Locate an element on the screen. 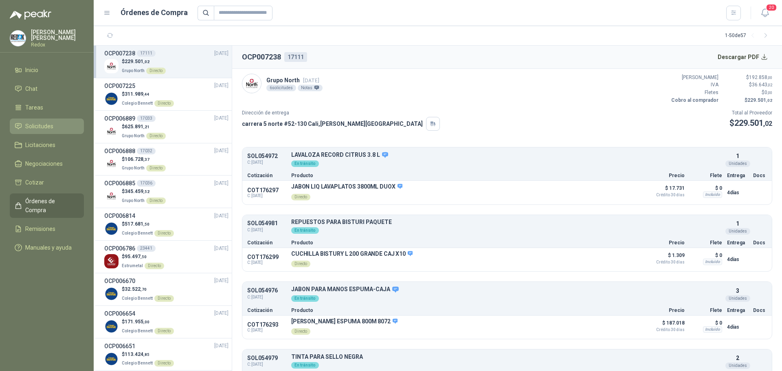 This screenshot has height=371, width=782. p: REPUESTOS PARA BISTURI PAQUETE is located at coordinates (507, 222).